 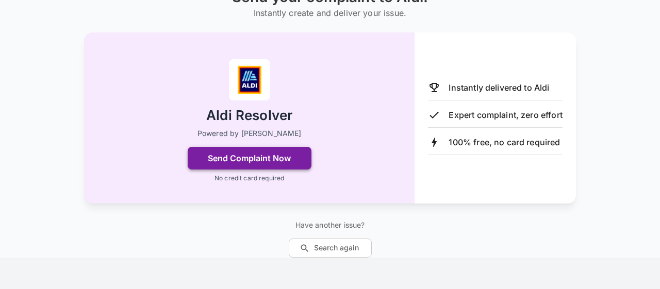 I want to click on h6: Instantly create and deliver your issue., so click(x=330, y=13).